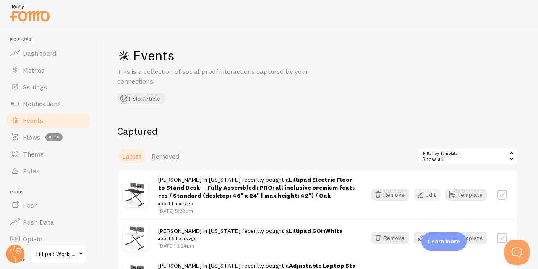  What do you see at coordinates (305, 231) in the screenshot?
I see `a: Lillipad GO` at bounding box center [305, 231].